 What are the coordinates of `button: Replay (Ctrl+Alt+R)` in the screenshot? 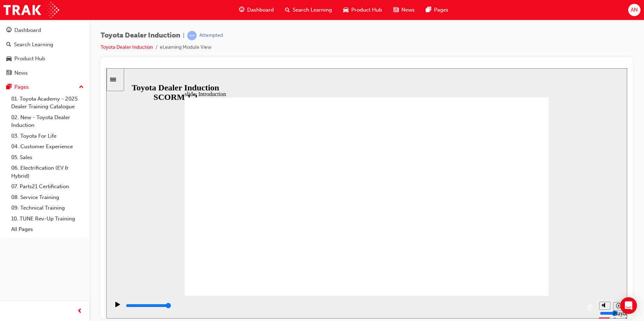 It's located at (484, 239).